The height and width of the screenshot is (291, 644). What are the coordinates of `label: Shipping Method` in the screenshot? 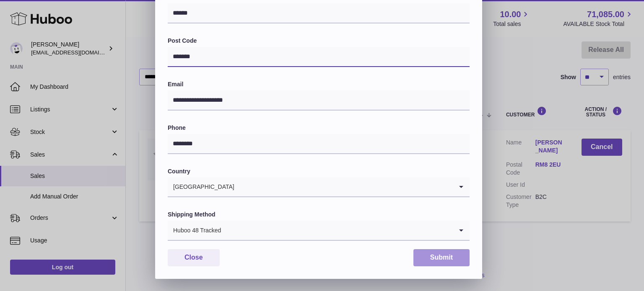 It's located at (318, 214).